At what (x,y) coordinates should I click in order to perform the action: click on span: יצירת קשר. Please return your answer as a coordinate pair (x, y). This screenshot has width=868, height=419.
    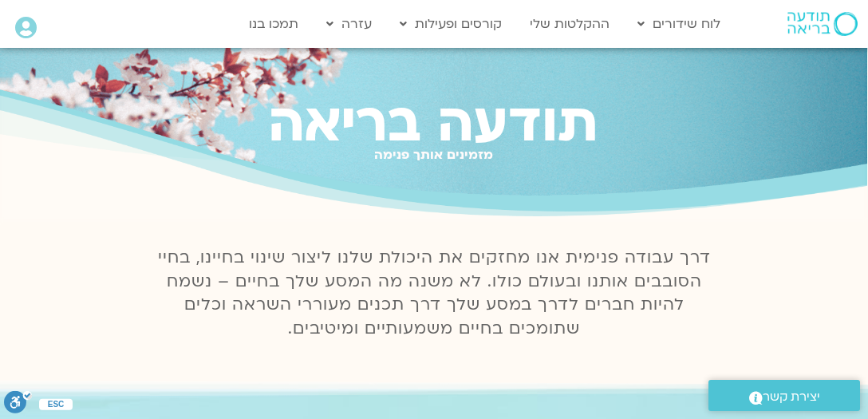
    Looking at the image, I should click on (792, 397).